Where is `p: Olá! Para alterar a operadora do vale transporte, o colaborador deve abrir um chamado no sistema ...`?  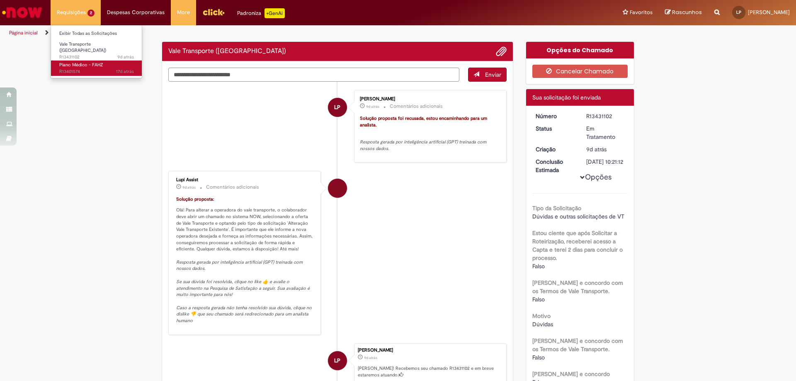
p: Olá! Para alterar a operadora do vale transporte, o colaborador deve abrir um chamado no sistema ... is located at coordinates (245, 260).